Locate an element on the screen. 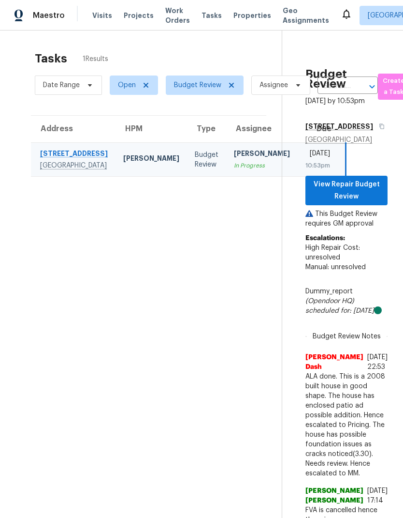 Image resolution: width=403 pixels, height=518 pixels. div: Dummy_report is located at coordinates (347, 301).